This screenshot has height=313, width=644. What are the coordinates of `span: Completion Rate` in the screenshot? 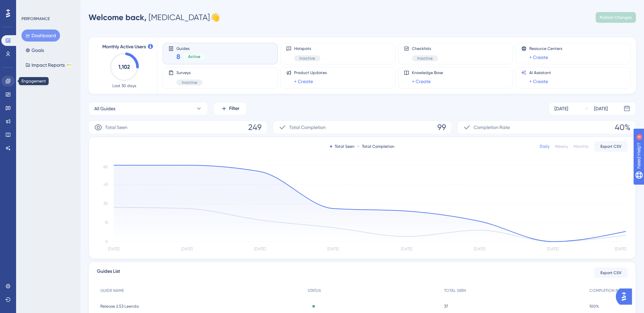 It's located at (491, 127).